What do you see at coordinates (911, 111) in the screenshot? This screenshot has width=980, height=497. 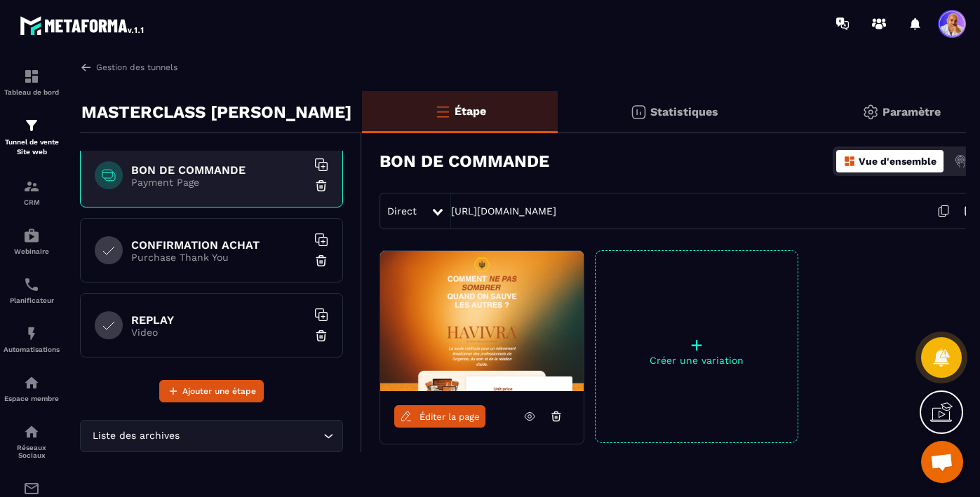 I see `p: Paramètre` at bounding box center [911, 111].